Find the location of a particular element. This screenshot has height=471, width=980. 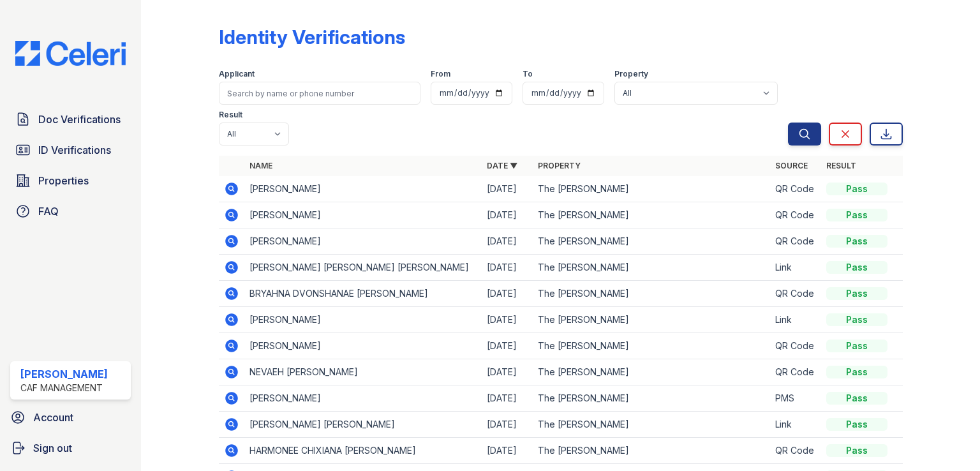

a: Doc Verifications is located at coordinates (70, 119).